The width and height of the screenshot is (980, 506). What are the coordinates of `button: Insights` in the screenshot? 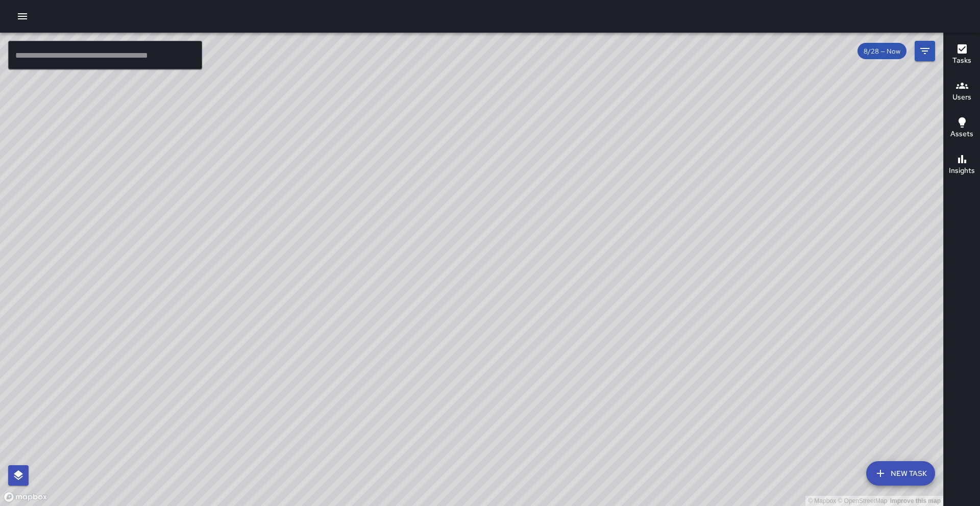 It's located at (962, 166).